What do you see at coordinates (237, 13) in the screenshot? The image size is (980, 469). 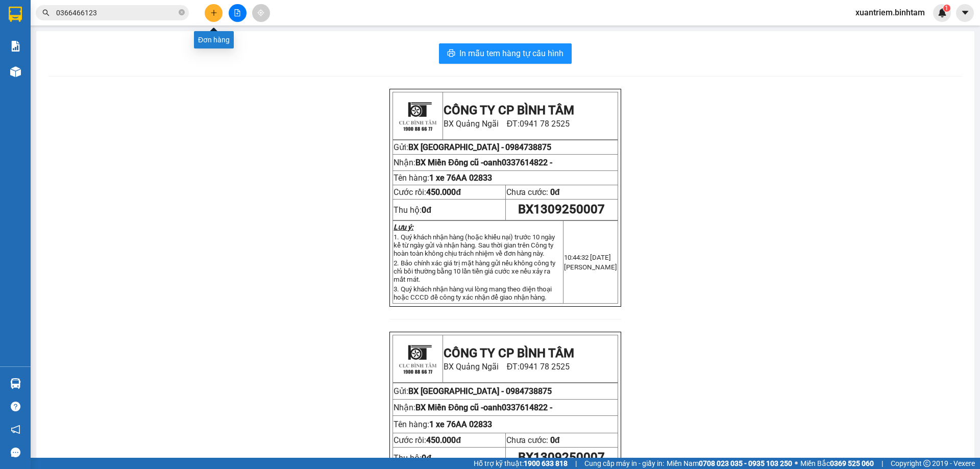 I see `button: file-add` at bounding box center [237, 13].